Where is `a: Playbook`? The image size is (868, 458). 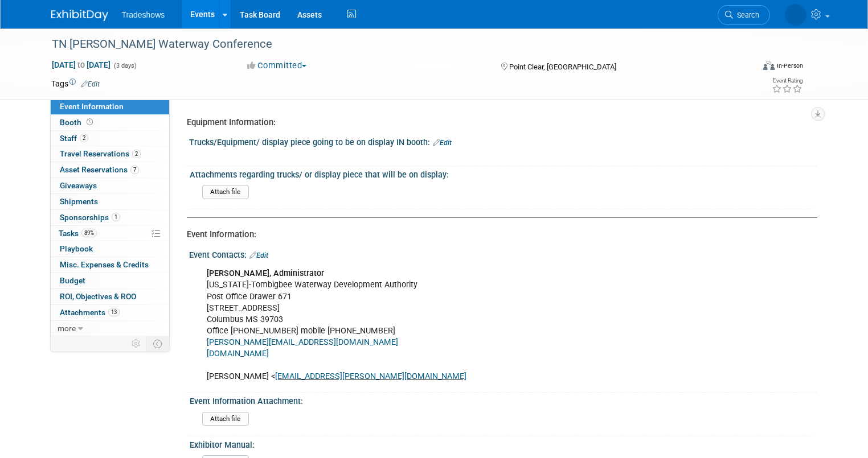 a: Playbook is located at coordinates (110, 248).